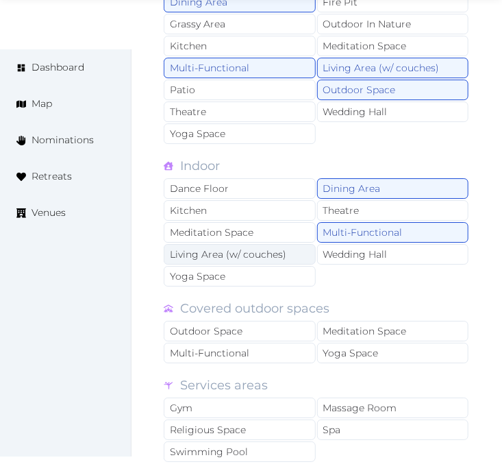 This screenshot has width=502, height=473. I want to click on span: Retreats, so click(51, 176).